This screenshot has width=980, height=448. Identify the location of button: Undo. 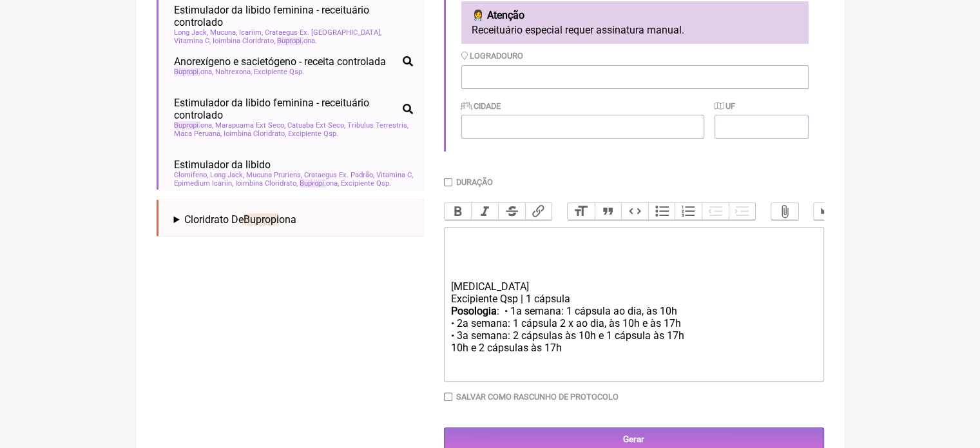
(827, 211).